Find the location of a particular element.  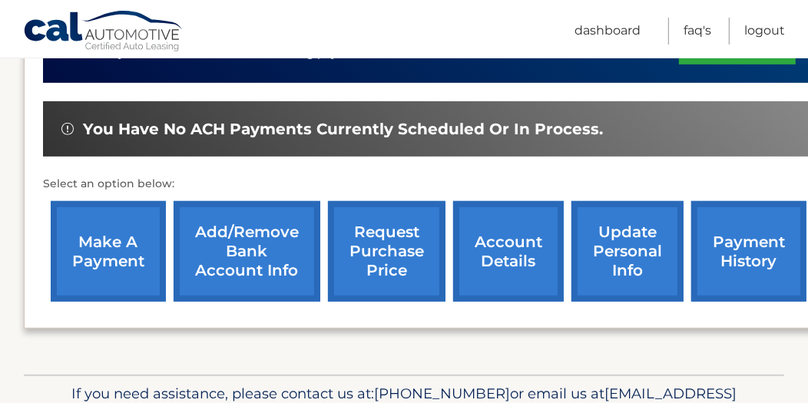

a: make a payment is located at coordinates (108, 251).